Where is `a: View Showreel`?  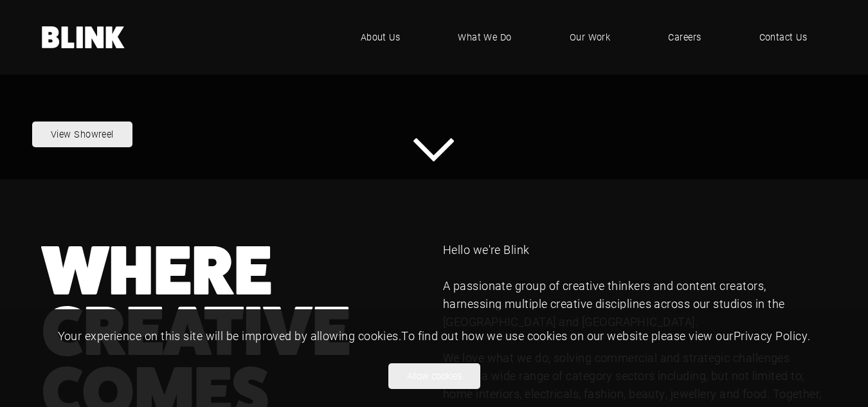
a: View Showreel is located at coordinates (82, 134).